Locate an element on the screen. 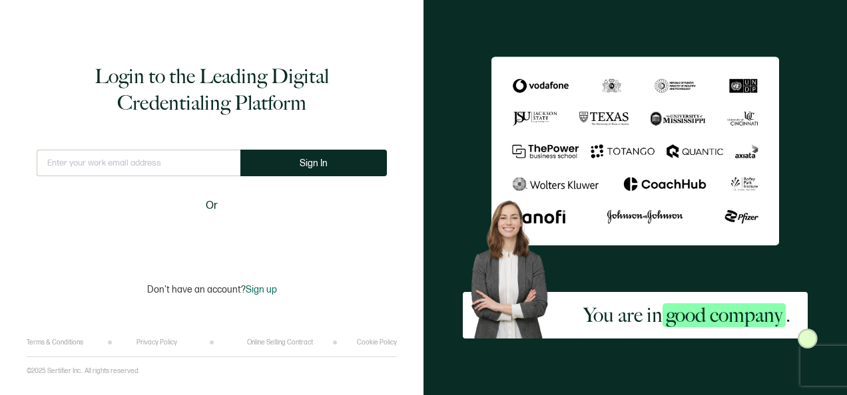 This screenshot has width=847, height=395. a: Terms & Conditions is located at coordinates (55, 343).